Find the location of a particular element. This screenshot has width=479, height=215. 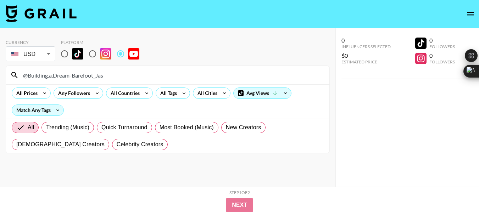

div: Match Any Tags is located at coordinates (38, 110).